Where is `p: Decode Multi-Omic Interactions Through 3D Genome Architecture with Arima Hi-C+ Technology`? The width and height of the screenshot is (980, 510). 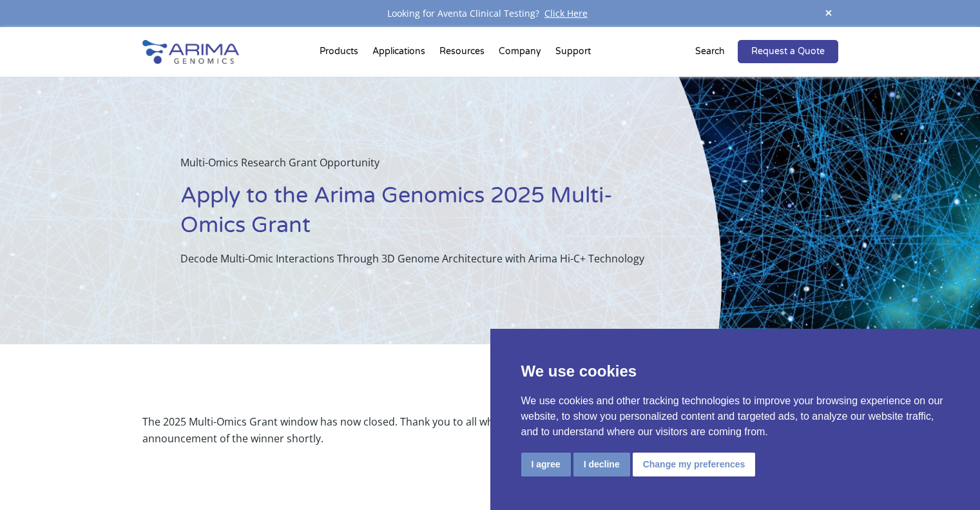
p: Decode Multi-Omic Interactions Through 3D Genome Architecture with Arima Hi-C+ Technology is located at coordinates (419, 258).